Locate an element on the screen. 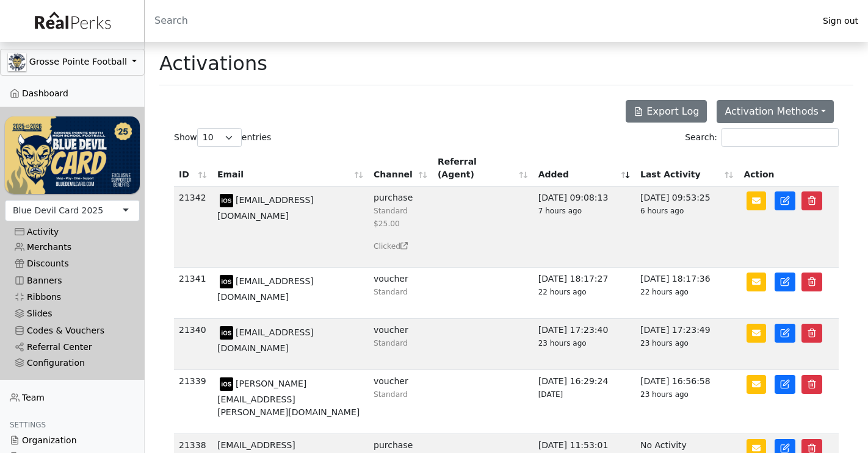 Image resolution: width=868 pixels, height=453 pixels. th: Action is located at coordinates (789, 169).